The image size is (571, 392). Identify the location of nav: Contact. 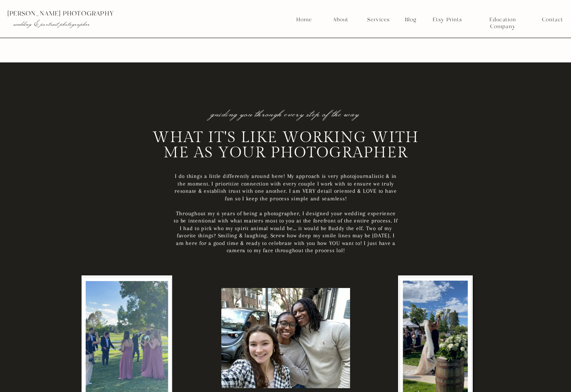
(553, 20).